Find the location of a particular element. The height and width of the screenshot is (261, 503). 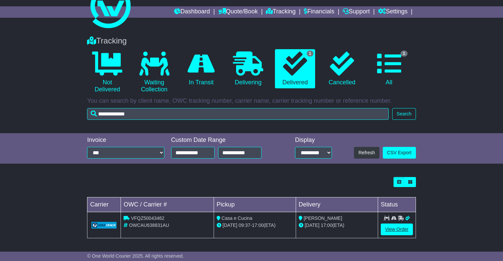

span: VFQZ50043462 is located at coordinates (148, 218).